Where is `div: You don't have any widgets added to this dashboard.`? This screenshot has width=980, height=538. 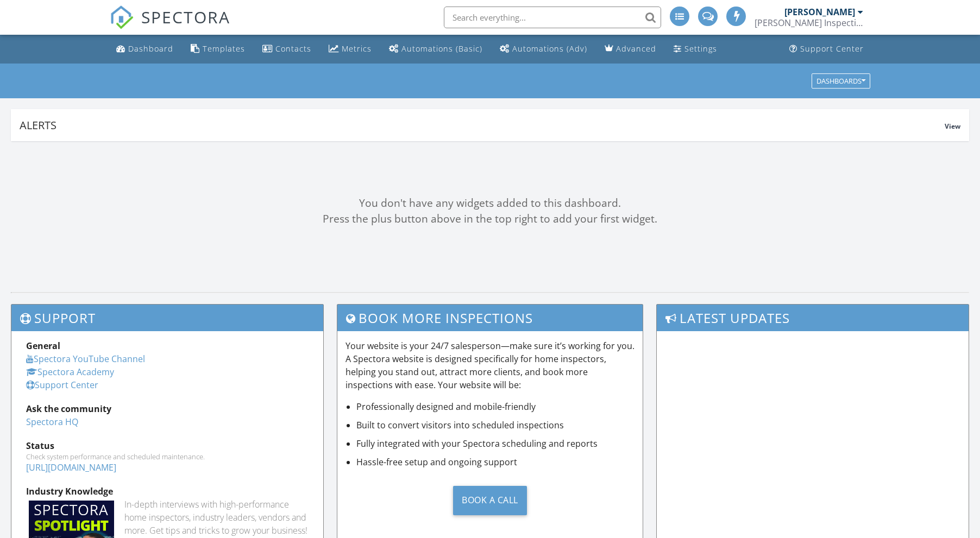
div: You don't have any widgets added to this dashboard. is located at coordinates (490, 203).